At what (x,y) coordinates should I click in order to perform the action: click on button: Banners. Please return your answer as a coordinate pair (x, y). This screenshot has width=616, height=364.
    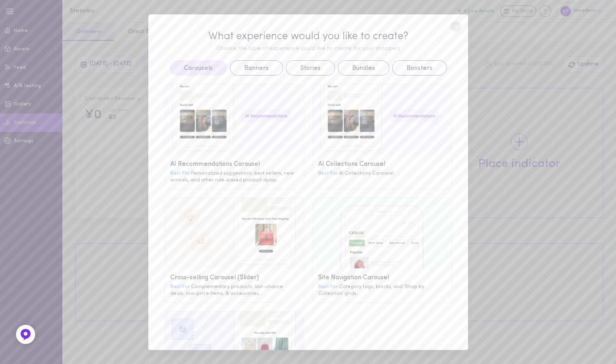
    Looking at the image, I should click on (256, 68).